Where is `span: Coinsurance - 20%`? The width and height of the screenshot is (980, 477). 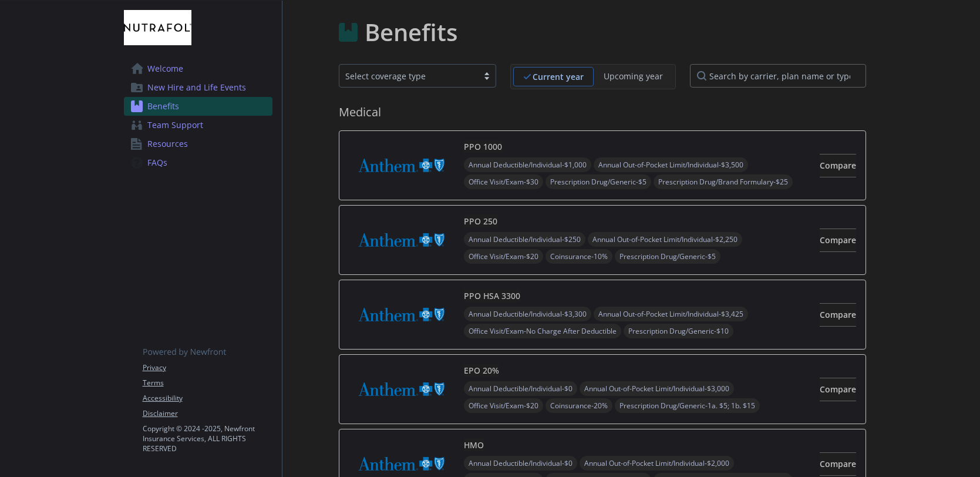
span: Coinsurance - 20% is located at coordinates (579, 405).